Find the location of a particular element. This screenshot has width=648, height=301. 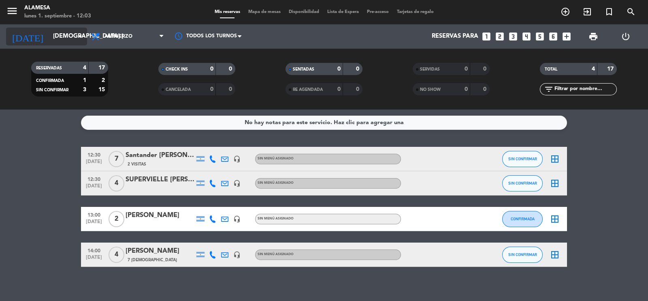

i: looks_4 is located at coordinates (527, 36).